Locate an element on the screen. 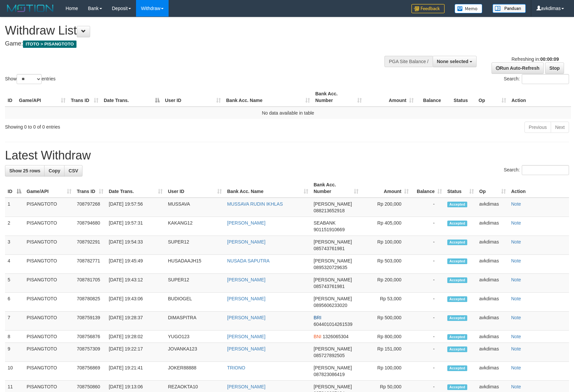  span: Copy 087823086419 to clipboard is located at coordinates (329, 375).